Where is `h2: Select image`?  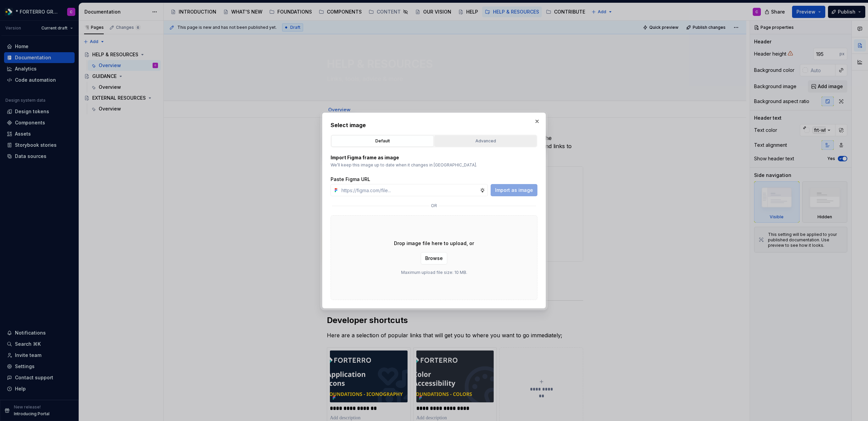 h2: Select image is located at coordinates (434, 125).